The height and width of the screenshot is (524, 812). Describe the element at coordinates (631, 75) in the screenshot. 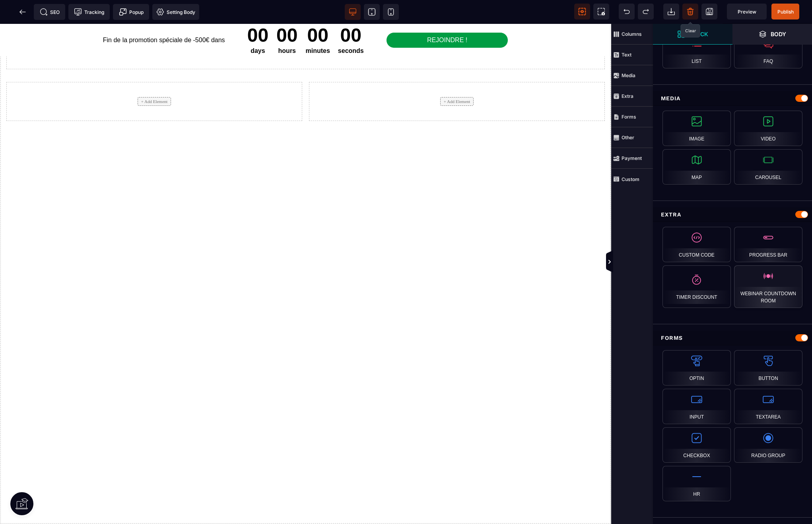

I see `span: Media` at that location.